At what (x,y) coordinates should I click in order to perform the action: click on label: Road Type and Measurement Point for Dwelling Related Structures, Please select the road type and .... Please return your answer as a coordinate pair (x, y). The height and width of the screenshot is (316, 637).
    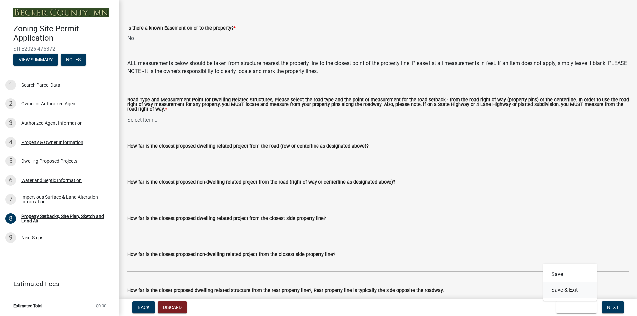
    Looking at the image, I should click on (378, 105).